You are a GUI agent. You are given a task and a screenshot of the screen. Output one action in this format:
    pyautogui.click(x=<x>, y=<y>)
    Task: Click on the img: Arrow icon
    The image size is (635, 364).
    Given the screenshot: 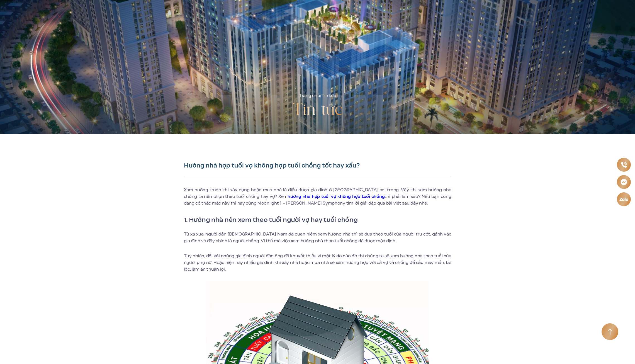 What is the action you would take?
    pyautogui.click(x=610, y=332)
    